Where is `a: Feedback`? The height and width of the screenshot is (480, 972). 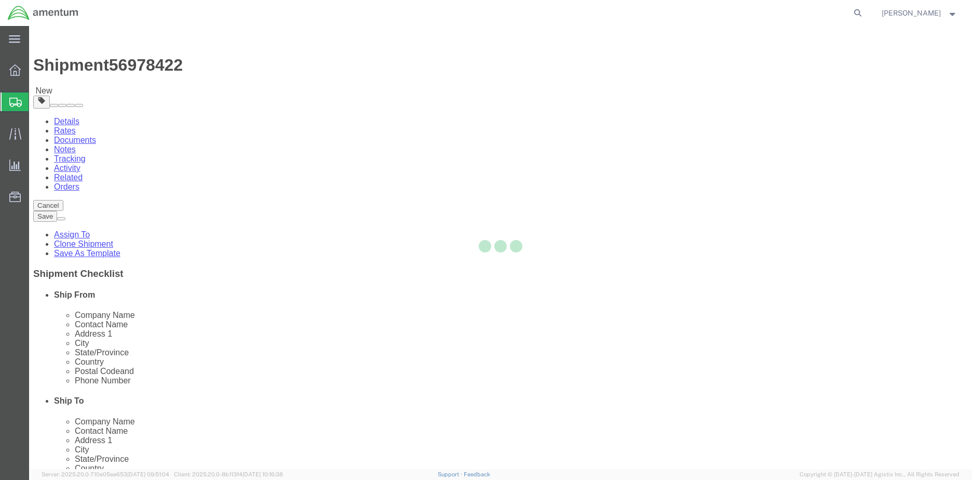 a: Feedback is located at coordinates (477, 474).